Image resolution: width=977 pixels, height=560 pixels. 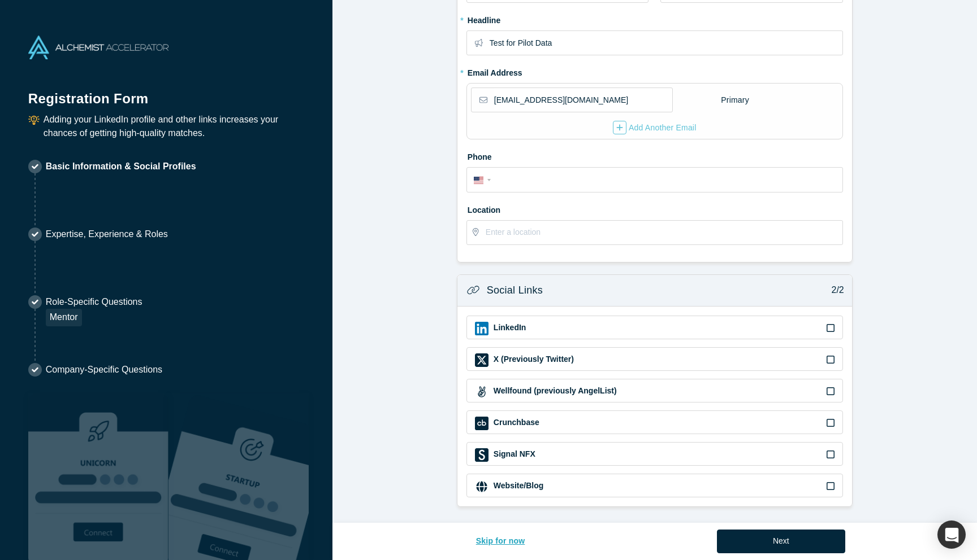 What do you see at coordinates (481, 455) in the screenshot?
I see `img: Signal NFX icon` at bounding box center [481, 455].